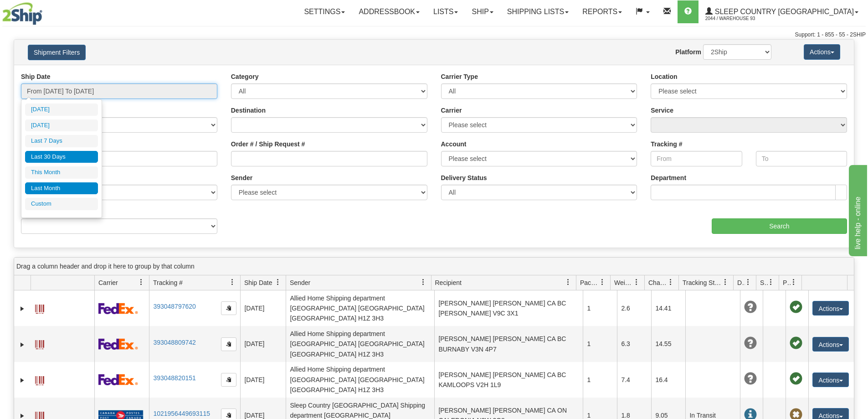 Image resolution: width=868 pixels, height=419 pixels. I want to click on td: 2.6, so click(633, 308).